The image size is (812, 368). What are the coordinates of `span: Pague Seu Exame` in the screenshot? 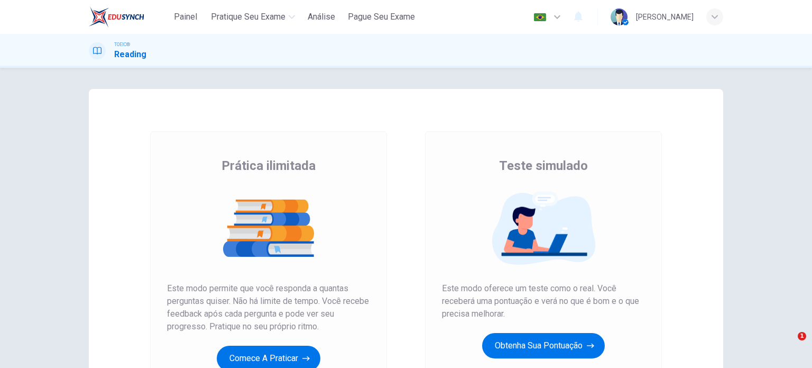 It's located at (381, 17).